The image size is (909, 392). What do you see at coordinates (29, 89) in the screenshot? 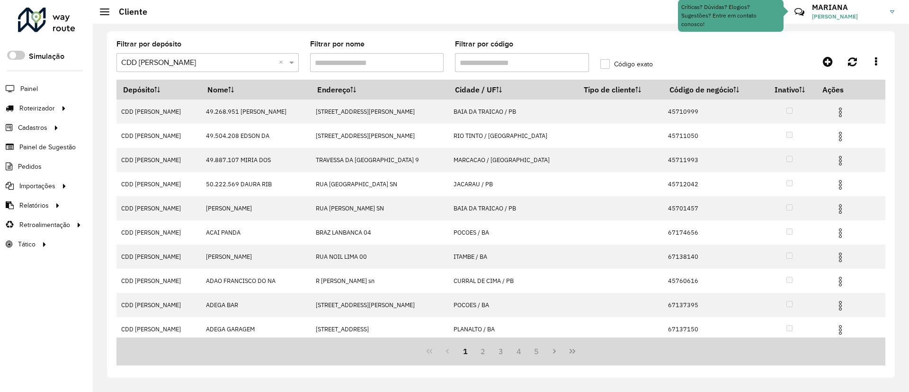
I see `span: Painel` at bounding box center [29, 89].